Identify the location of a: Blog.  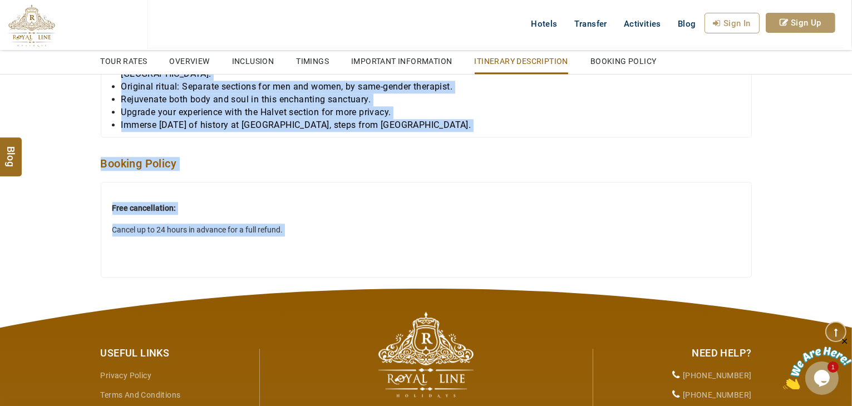
(687, 24).